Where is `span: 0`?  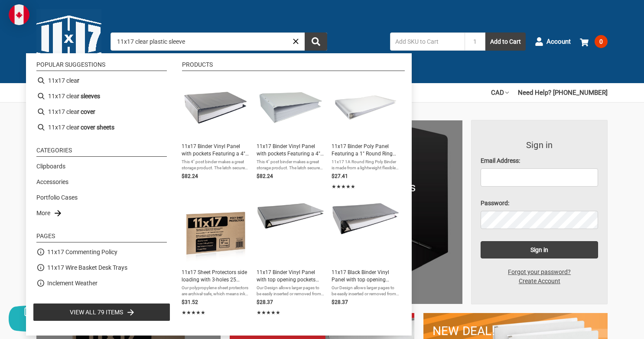
span: 0 is located at coordinates (601, 41).